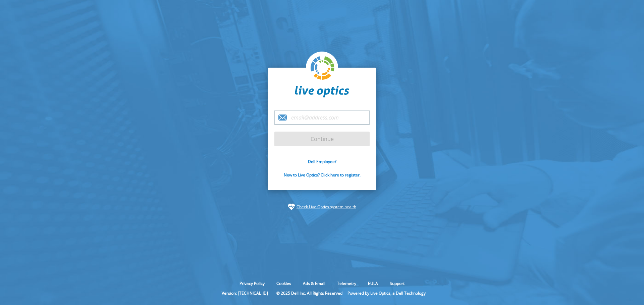  Describe the element at coordinates (309, 293) in the screenshot. I see `li: © 2025 Dell Inc. All Rights Reserved` at that location.